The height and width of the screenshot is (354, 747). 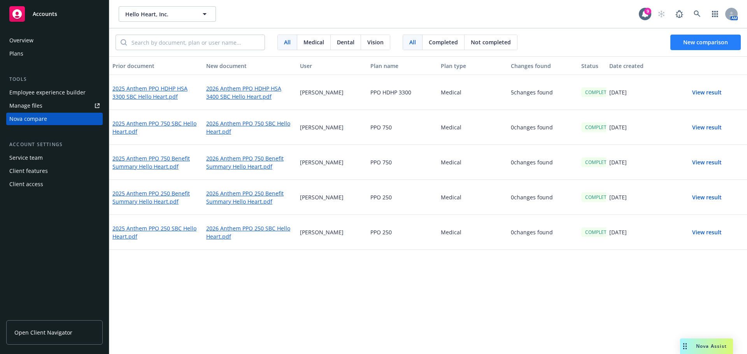 I want to click on span: Nova Assist, so click(x=711, y=346).